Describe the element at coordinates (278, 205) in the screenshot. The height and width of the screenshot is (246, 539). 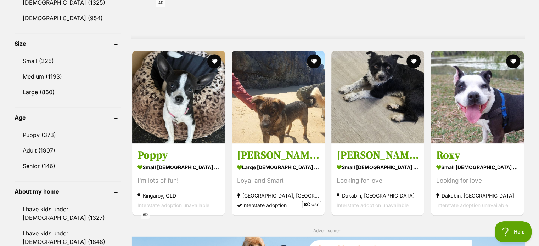
I see `div: Interstate adoption` at that location.